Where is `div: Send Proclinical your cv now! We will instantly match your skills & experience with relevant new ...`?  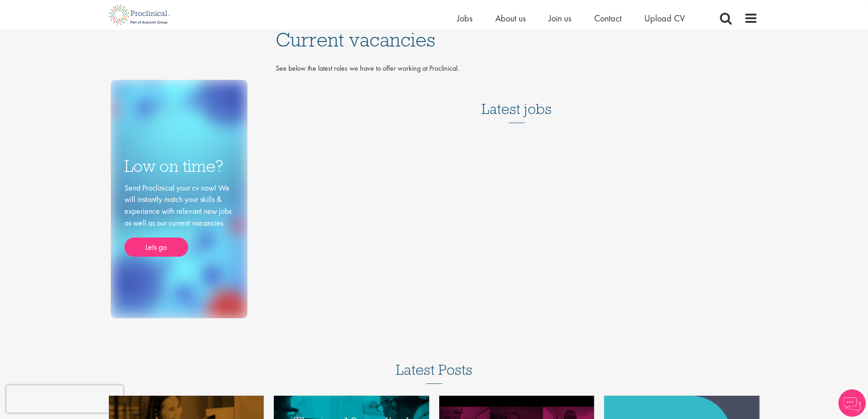 div: Send Proclinical your cv now! We will instantly match your skills & experience with relevant new ... is located at coordinates (179, 219).